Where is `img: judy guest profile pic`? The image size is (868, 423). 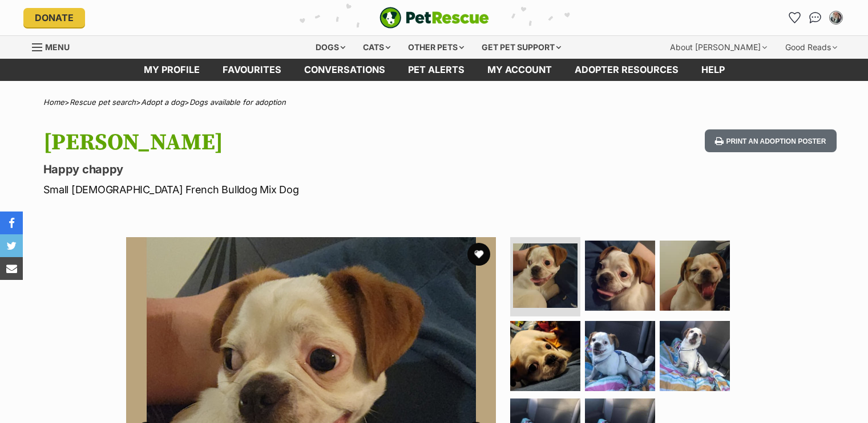 img: judy guest profile pic is located at coordinates (836, 18).